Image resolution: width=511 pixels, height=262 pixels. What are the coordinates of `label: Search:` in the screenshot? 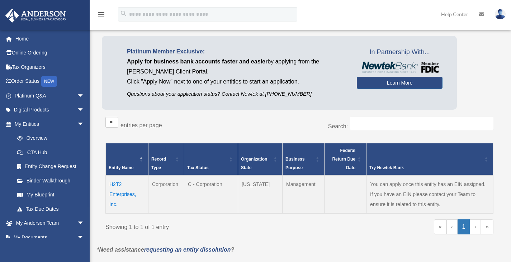 It's located at (338, 126).